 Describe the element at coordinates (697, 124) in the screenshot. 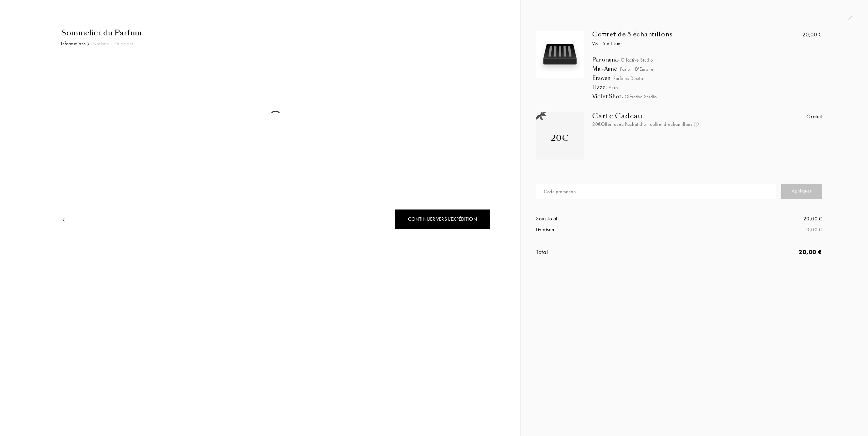

I see `img: info_voucher.png` at that location.